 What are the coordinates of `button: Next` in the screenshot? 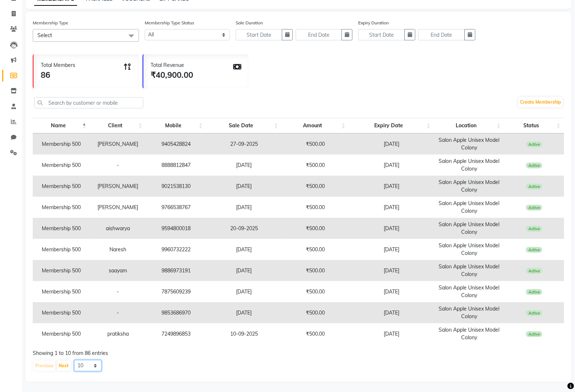 It's located at (64, 366).